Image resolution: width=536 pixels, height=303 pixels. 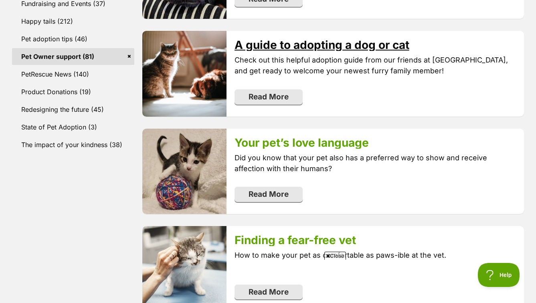 I want to click on p: Did you know that your pet also has a preferred way to show and receive affection with their humans?, so click(x=375, y=163).